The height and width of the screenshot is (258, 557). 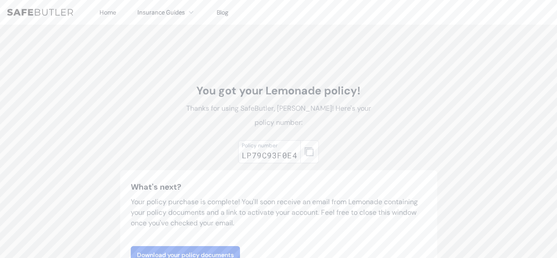 I want to click on h1: You got your Lemonade policy!, so click(x=279, y=91).